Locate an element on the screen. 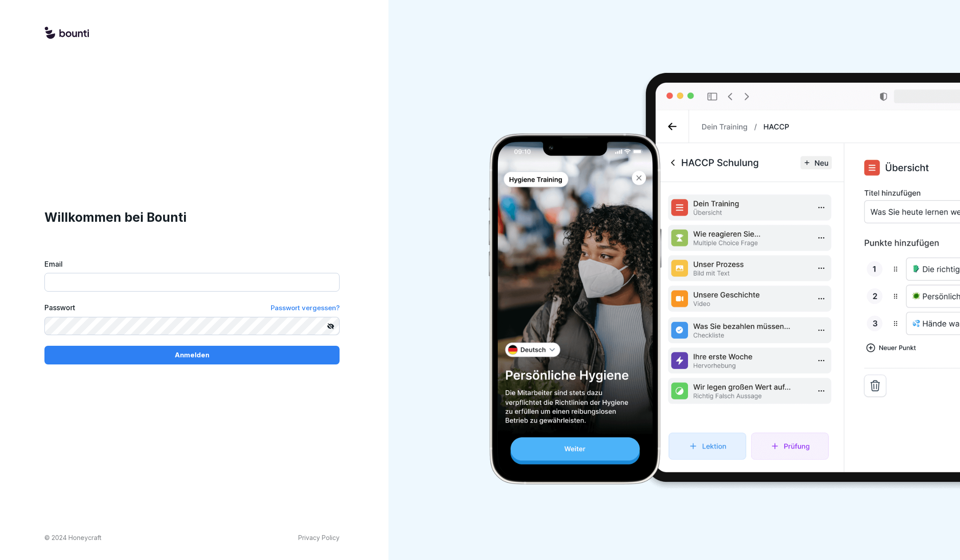 This screenshot has width=960, height=560. h1: Willkommen bei Bounti is located at coordinates (192, 217).